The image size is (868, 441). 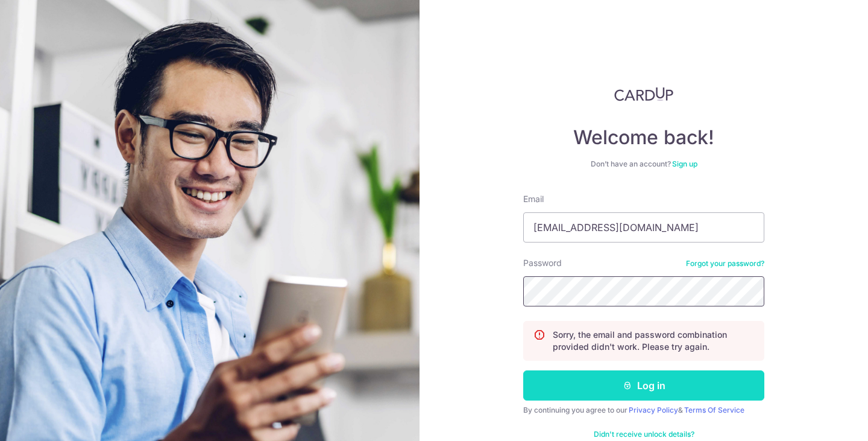 I want to click on div: By continuing you agree to our &, so click(x=644, y=410).